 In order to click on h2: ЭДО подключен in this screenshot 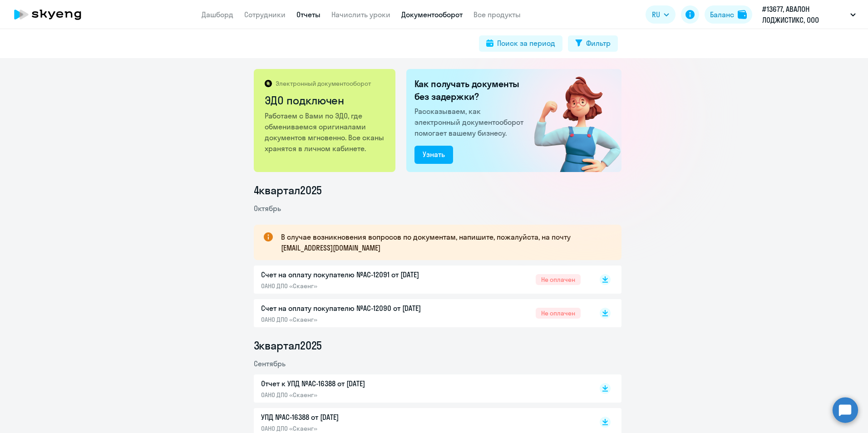, I will do `click(325, 100)`.